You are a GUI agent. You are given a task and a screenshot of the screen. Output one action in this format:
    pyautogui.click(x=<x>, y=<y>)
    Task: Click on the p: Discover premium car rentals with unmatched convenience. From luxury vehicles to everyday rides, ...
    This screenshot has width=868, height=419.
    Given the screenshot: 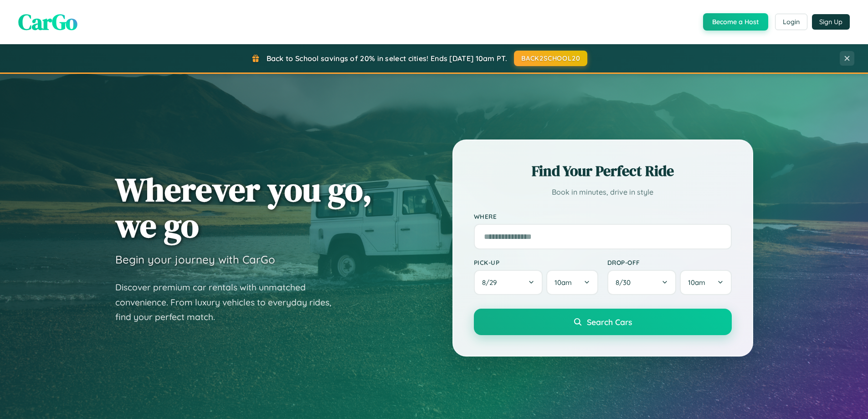 What is the action you would take?
    pyautogui.click(x=229, y=302)
    